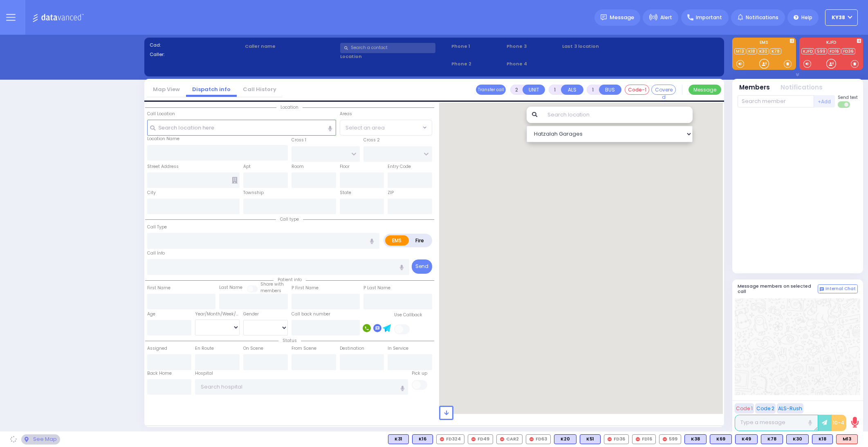 The image size is (868, 447). Describe the element at coordinates (422, 266) in the screenshot. I see `button: Send` at that location.